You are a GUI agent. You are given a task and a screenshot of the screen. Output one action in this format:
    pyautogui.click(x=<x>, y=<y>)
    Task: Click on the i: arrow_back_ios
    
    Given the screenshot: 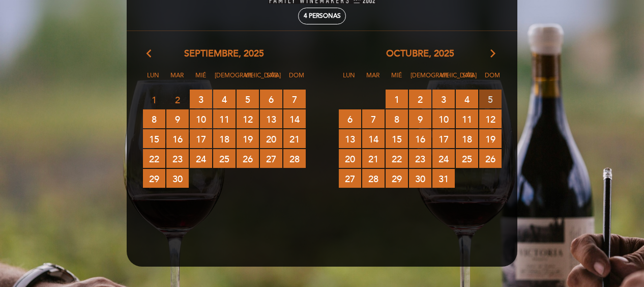 What is the action you would take?
    pyautogui.click(x=151, y=54)
    